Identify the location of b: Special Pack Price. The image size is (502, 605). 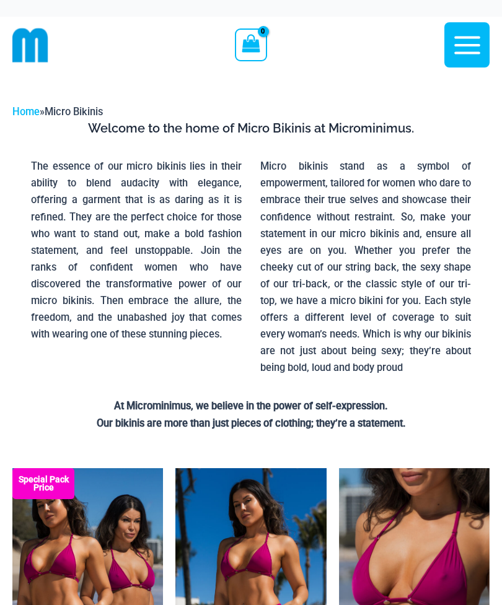
(43, 484).